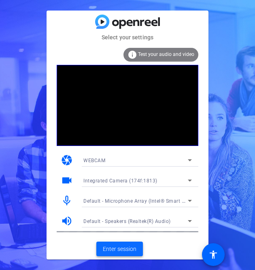 This screenshot has width=255, height=270. I want to click on span: Integrated Camera (174f:1813), so click(120, 181).